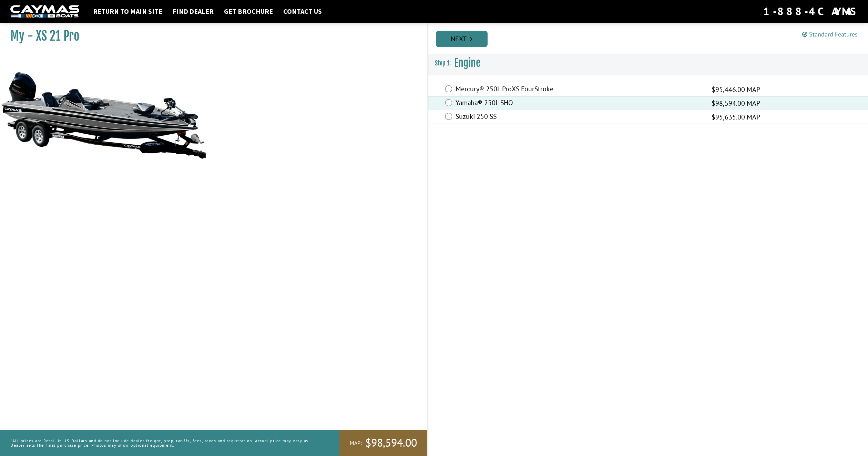  What do you see at coordinates (45, 11) in the screenshot?
I see `img: white-logo-c9c8dbefe5ff5ceceb0f0178aa75bf4bb51f6bca0971e226c86eb53dfe498488.png` at bounding box center [45, 11].